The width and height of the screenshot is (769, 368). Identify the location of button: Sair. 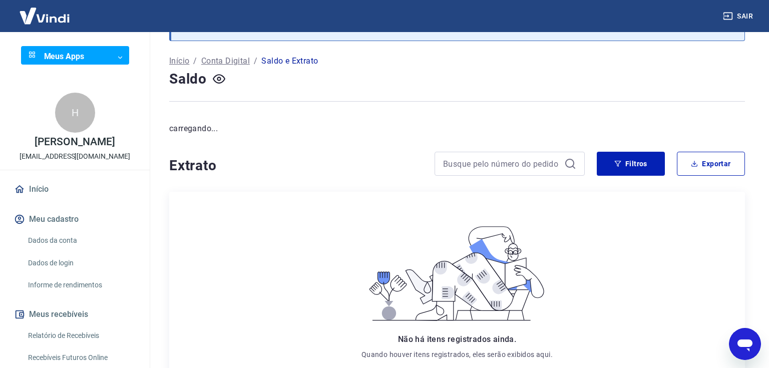
(739, 16).